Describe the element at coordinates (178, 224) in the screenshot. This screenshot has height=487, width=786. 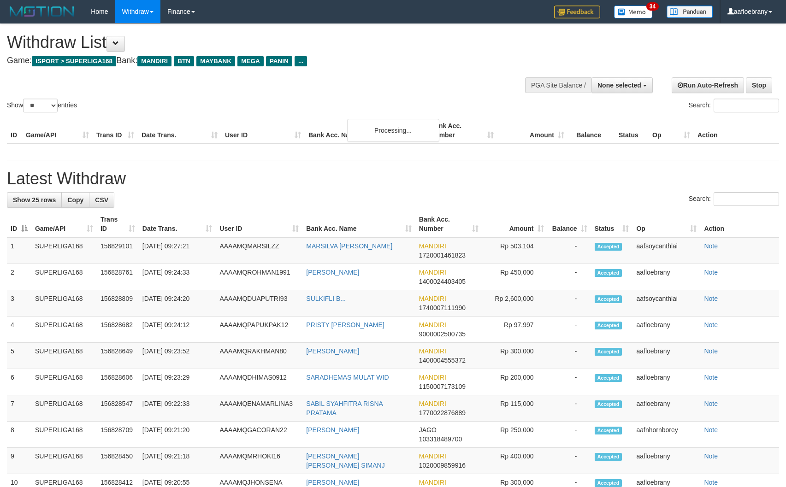
I see `th: Date Trans.: activate to sort column ascending` at that location.